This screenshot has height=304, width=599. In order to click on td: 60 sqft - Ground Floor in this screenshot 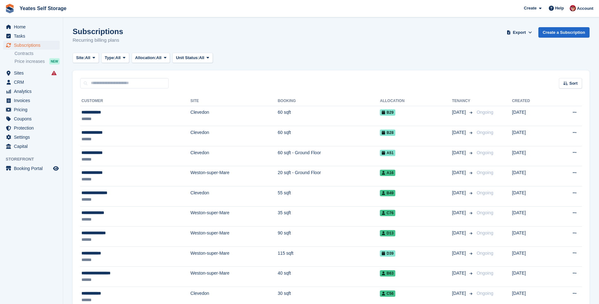, I will do `click(329, 156)`.